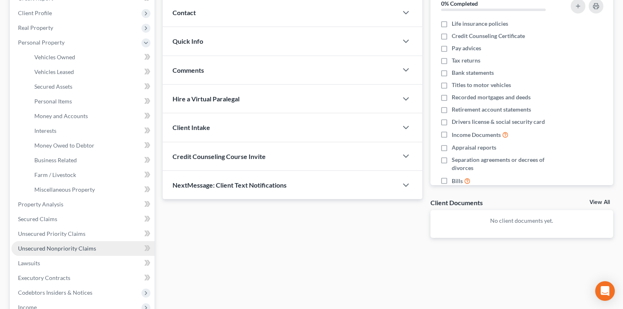 The width and height of the screenshot is (623, 309). Describe the element at coordinates (491, 109) in the screenshot. I see `span: Retirement account statements` at that location.